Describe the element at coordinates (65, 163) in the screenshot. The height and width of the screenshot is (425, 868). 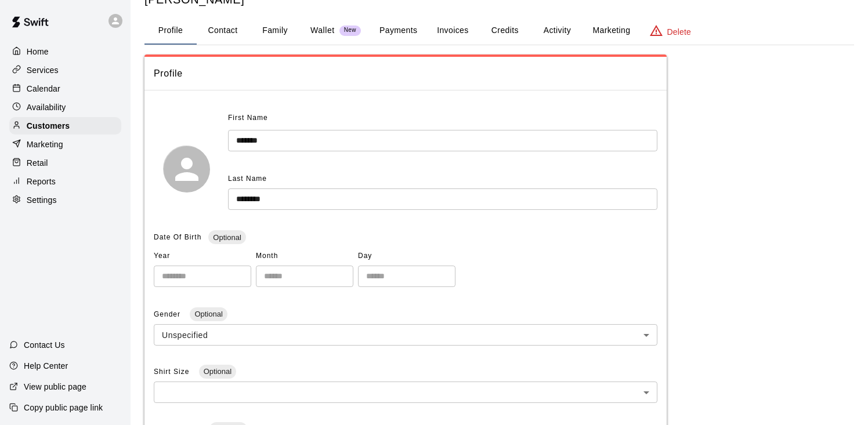
I see `a: Retail` at that location.